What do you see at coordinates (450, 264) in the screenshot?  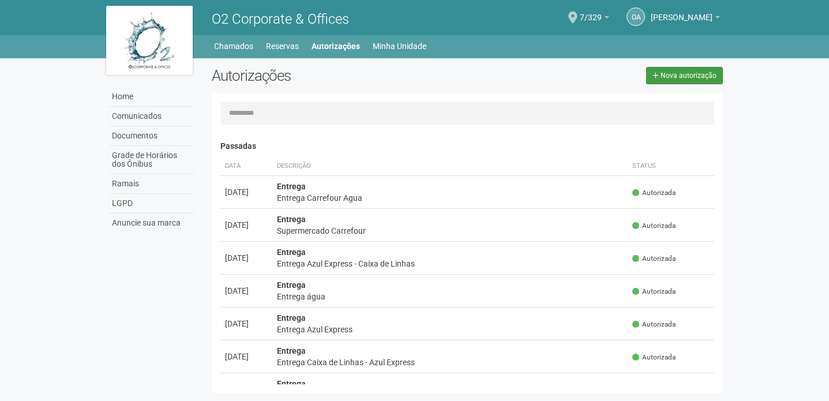 I see `div: Entrega Azul Express - Caixa de Linhas` at bounding box center [450, 264].